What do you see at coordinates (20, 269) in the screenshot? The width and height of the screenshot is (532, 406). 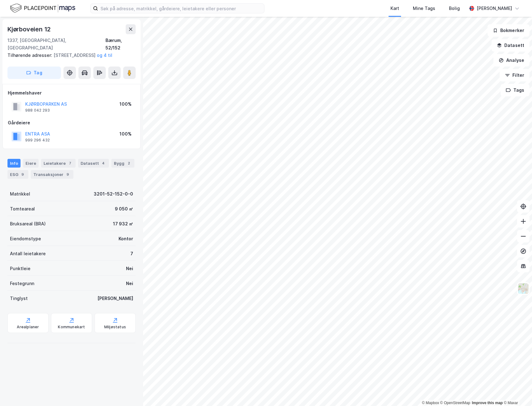 I see `div: Punktleie` at bounding box center [20, 269].